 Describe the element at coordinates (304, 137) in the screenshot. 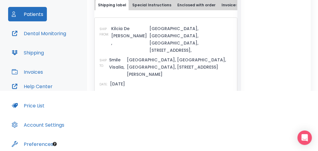

I see `div: Open Intercom Messenger` at that location.